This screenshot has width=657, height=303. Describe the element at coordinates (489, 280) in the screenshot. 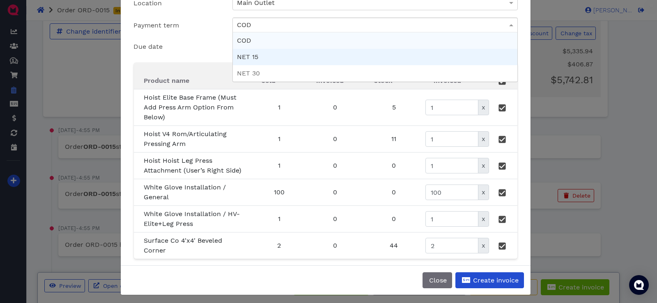

I see `button: Create invoice` at that location.